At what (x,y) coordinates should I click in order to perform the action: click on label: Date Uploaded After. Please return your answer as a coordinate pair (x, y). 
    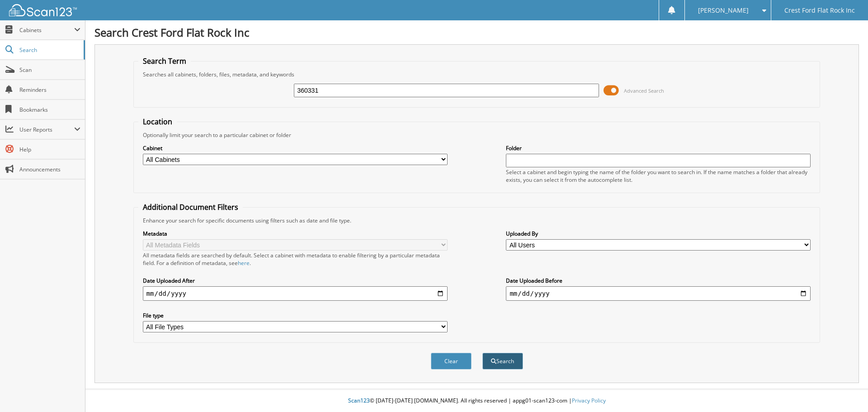
    Looking at the image, I should click on (295, 280).